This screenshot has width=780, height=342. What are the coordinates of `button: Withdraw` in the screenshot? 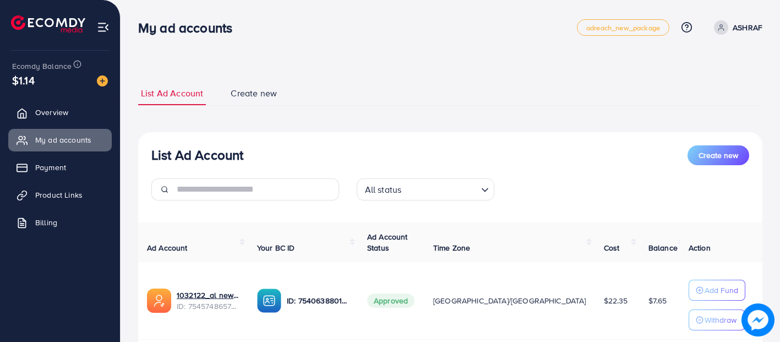 It's located at (717, 320).